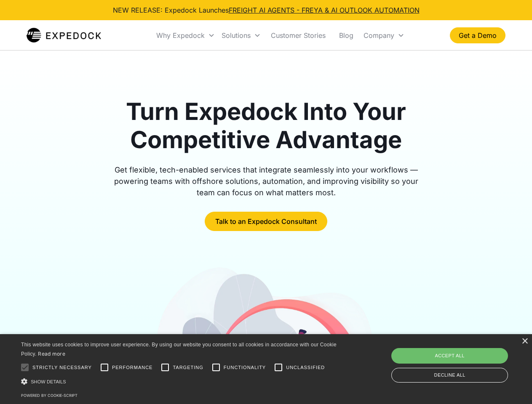 This screenshot has width=532, height=404. What do you see at coordinates (132, 368) in the screenshot?
I see `span: Performance` at bounding box center [132, 368].